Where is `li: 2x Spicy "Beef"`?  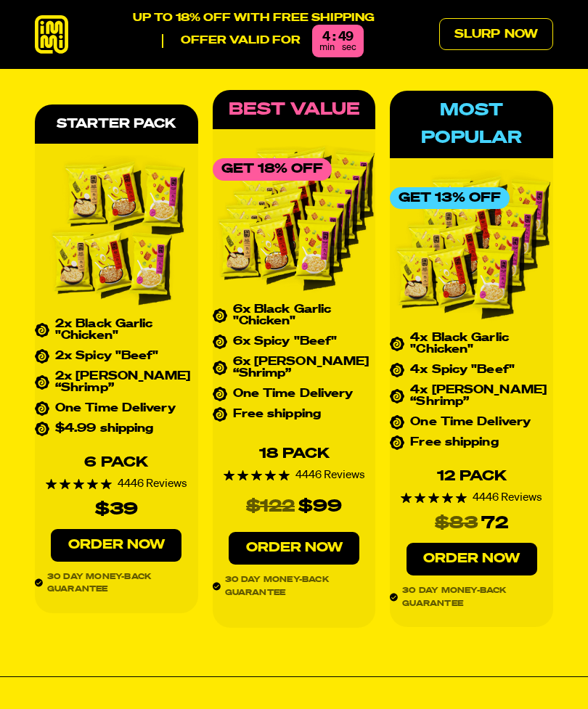
li: 2x Spicy "Beef" is located at coordinates (116, 356).